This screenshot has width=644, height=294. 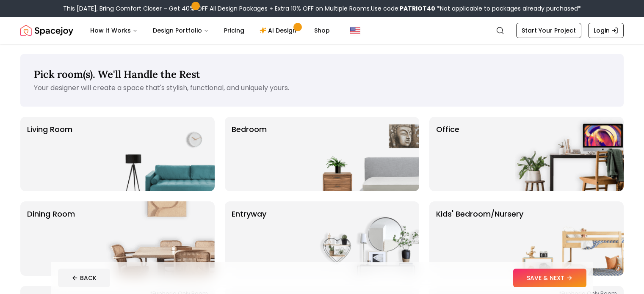 What do you see at coordinates (508, 9) in the screenshot?
I see `span: *Not applicable to packages already purchased*` at bounding box center [508, 9].